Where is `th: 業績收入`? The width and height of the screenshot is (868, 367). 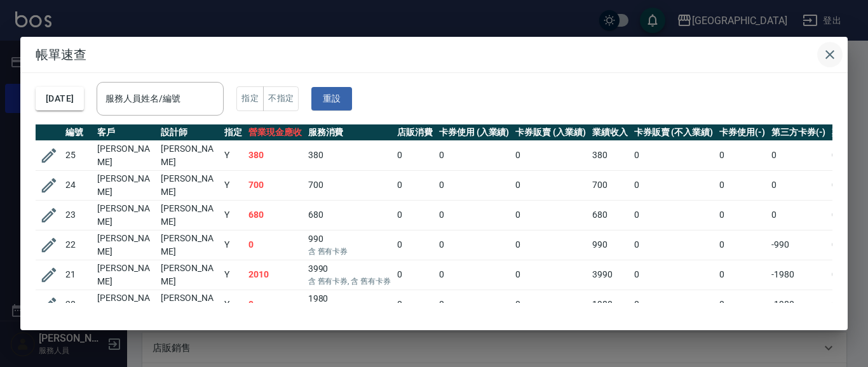 th: 業績收入 is located at coordinates (610, 133).